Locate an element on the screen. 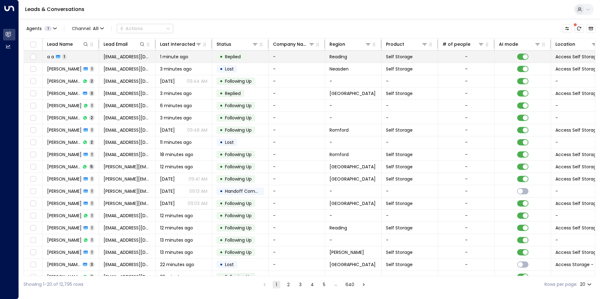 The height and width of the screenshot is (299, 600). span: Melissa Harrison is located at coordinates (64, 167).